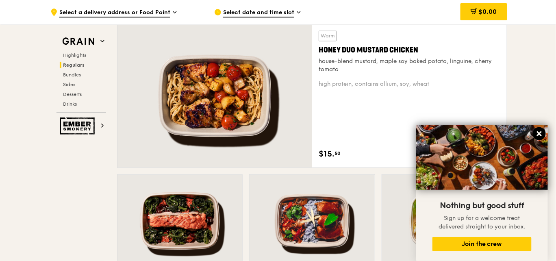  I want to click on span: 50, so click(337, 153).